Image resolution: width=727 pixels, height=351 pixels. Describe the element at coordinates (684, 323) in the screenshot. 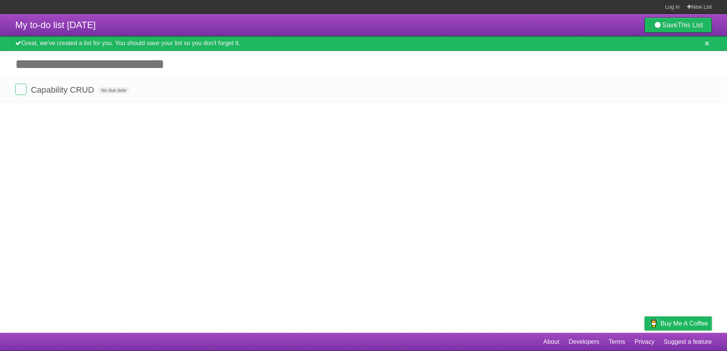

I see `span: Buy me a coffee` at that location.